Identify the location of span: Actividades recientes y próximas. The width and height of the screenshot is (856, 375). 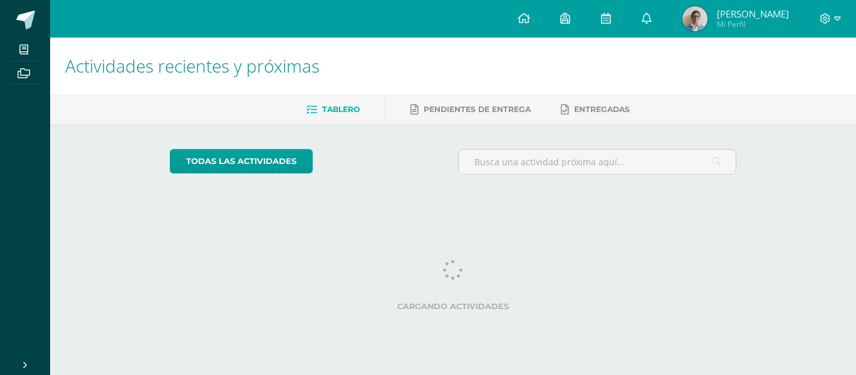
(192, 66).